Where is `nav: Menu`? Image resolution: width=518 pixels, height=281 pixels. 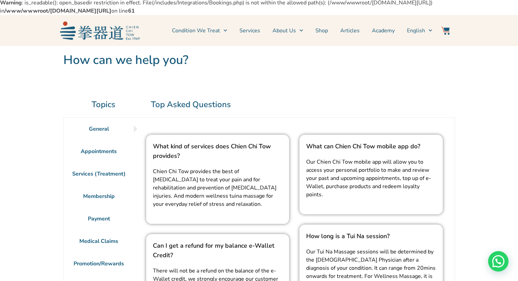
nav: Menu is located at coordinates (288, 31).